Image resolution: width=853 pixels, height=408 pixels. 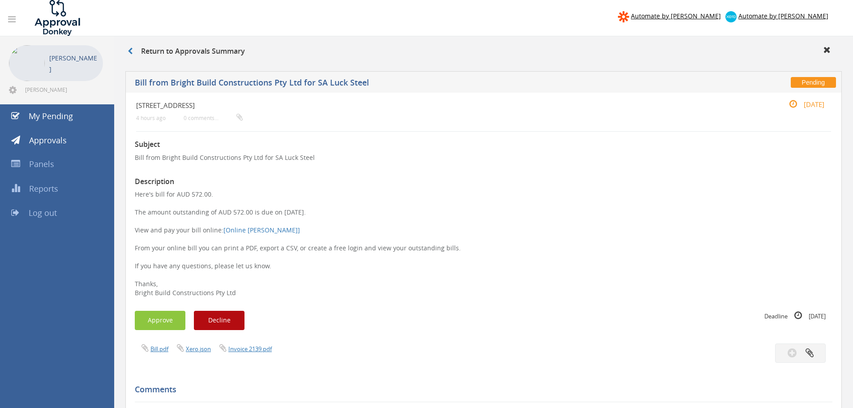 I want to click on a: Xero.json, so click(x=198, y=349).